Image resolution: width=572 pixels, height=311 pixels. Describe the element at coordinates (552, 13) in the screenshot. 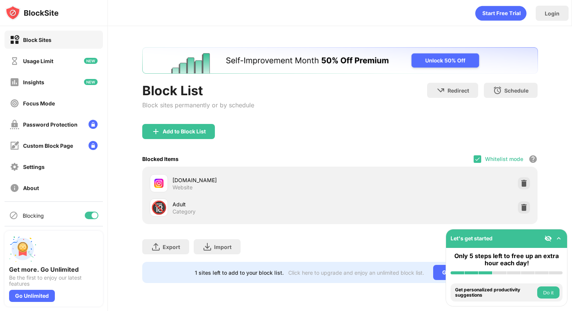

I see `div: Login` at that location.